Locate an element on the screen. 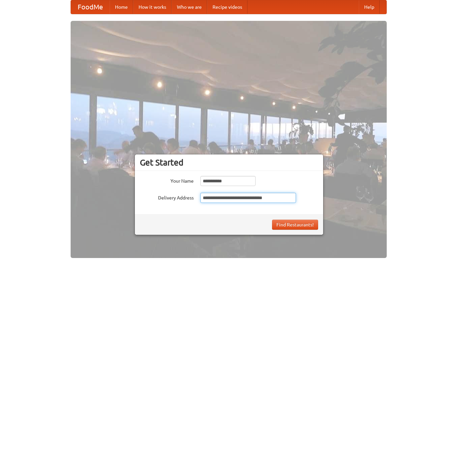  label: Your Name is located at coordinates (167, 180).